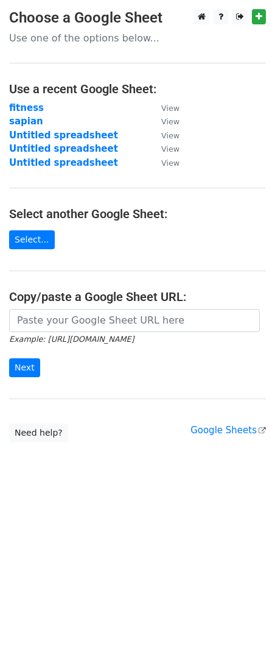 This screenshot has height=663, width=275. Describe the element at coordinates (26, 108) in the screenshot. I see `strong: fitness` at that location.